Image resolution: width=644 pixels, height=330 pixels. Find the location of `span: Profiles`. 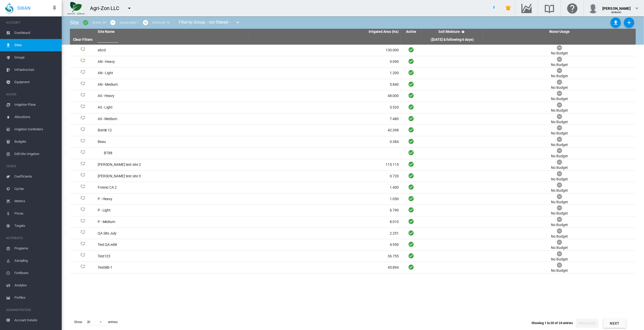

span: Profiles is located at coordinates (36, 298).